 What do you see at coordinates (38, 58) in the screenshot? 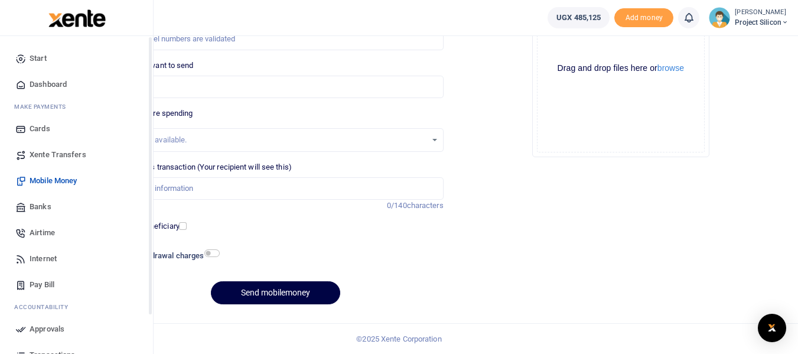
I see `span: Start` at bounding box center [38, 58].